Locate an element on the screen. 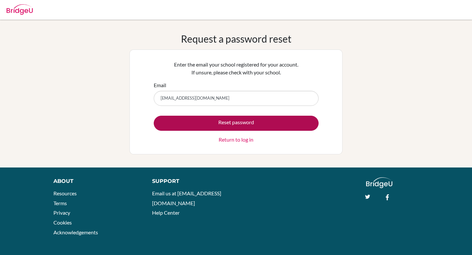  h1: Request a password reset is located at coordinates (236, 39).